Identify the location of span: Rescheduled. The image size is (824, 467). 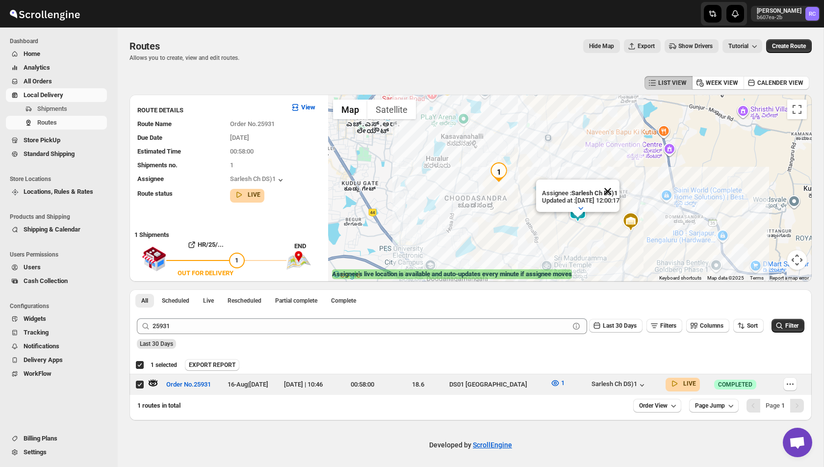
(244, 301).